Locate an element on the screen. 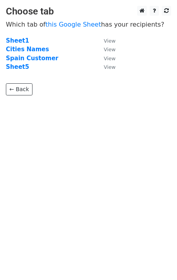 The image size is (177, 280). a: Cities Names is located at coordinates (27, 49).